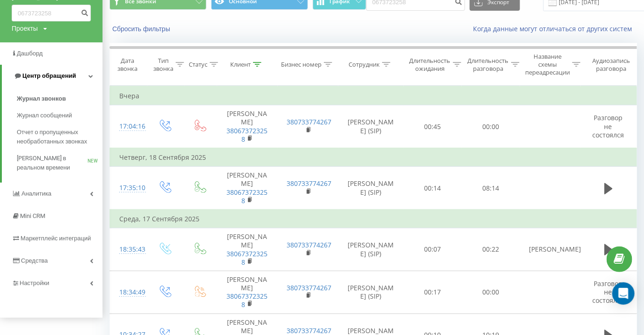 This screenshot has height=335, width=644. I want to click on div: 17:04:16, so click(128, 126).